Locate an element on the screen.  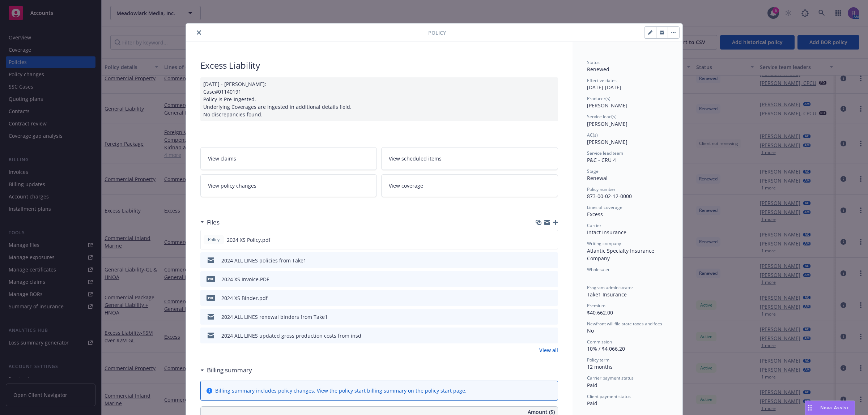
span: Renewal is located at coordinates (597, 178).